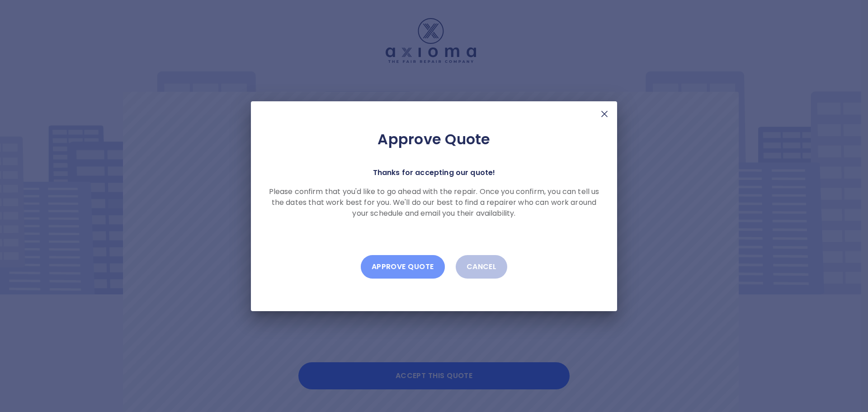 This screenshot has height=412, width=868. I want to click on p: Thanks for accepting our quote!, so click(434, 173).